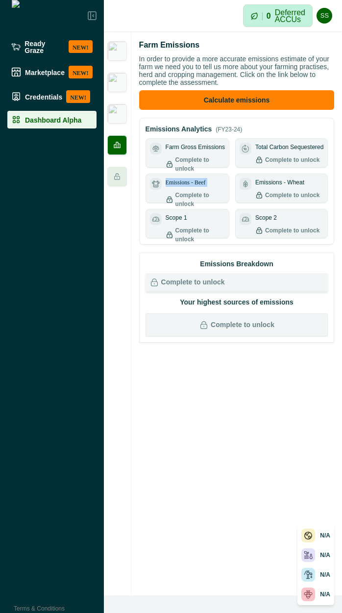 The height and width of the screenshot is (613, 342). What do you see at coordinates (237, 71) in the screenshot?
I see `p: In order to provide a more accurate emissions estimate of your farm we need you to tell us more a...` at bounding box center [237, 71].